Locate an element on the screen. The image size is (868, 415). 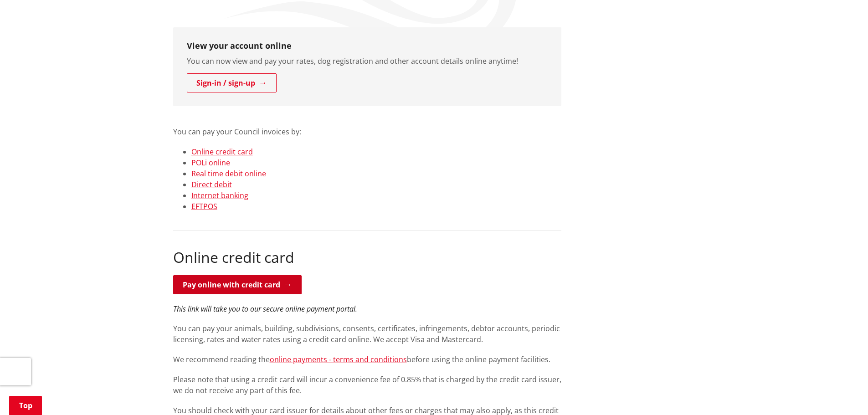
em: This link will take you to our secure online payment portal. is located at coordinates (265, 309).